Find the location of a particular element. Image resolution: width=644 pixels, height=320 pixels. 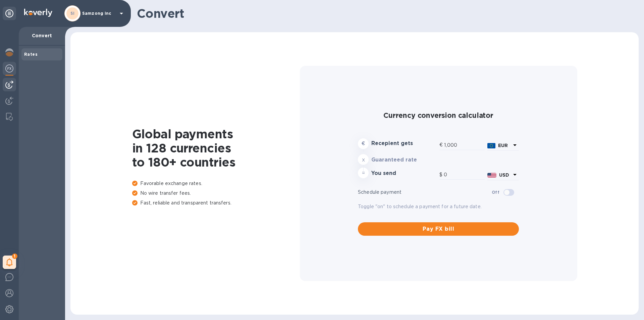

p: Fast, reliable and transparent transfers. is located at coordinates (216, 203).